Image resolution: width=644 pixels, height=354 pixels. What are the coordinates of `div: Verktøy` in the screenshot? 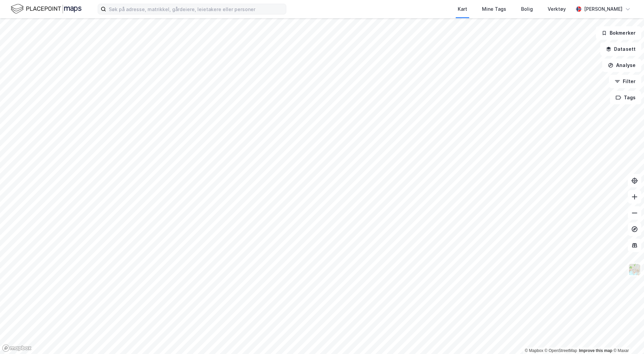 It's located at (557, 9).